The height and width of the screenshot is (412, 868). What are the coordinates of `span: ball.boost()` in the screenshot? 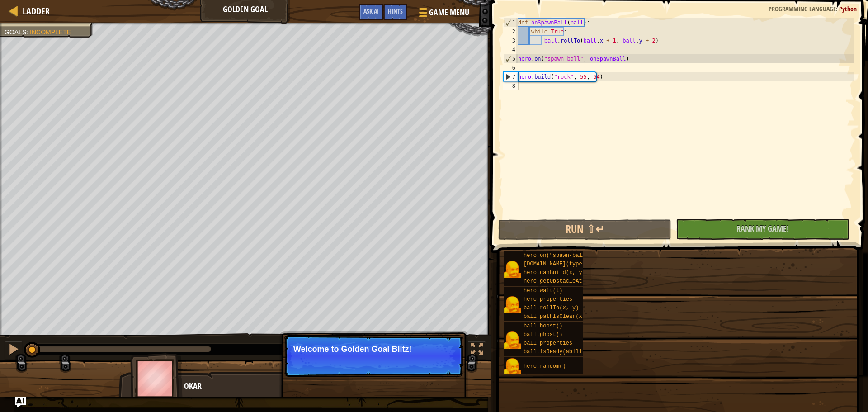 It's located at (543, 326).